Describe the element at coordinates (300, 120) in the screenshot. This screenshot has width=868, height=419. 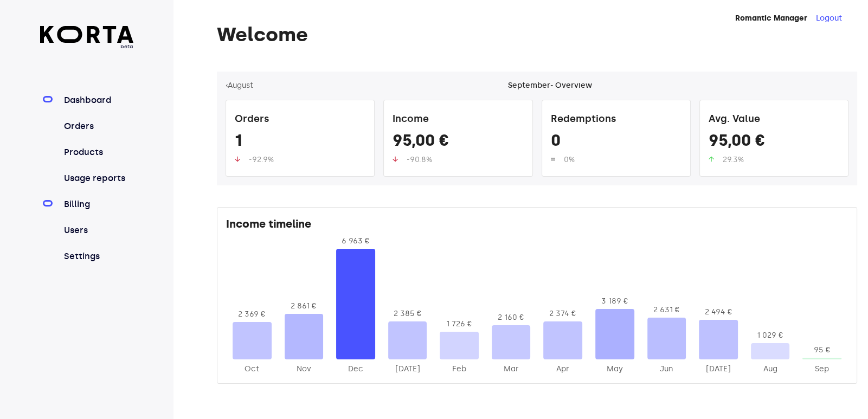
I see `div: Orders` at that location.